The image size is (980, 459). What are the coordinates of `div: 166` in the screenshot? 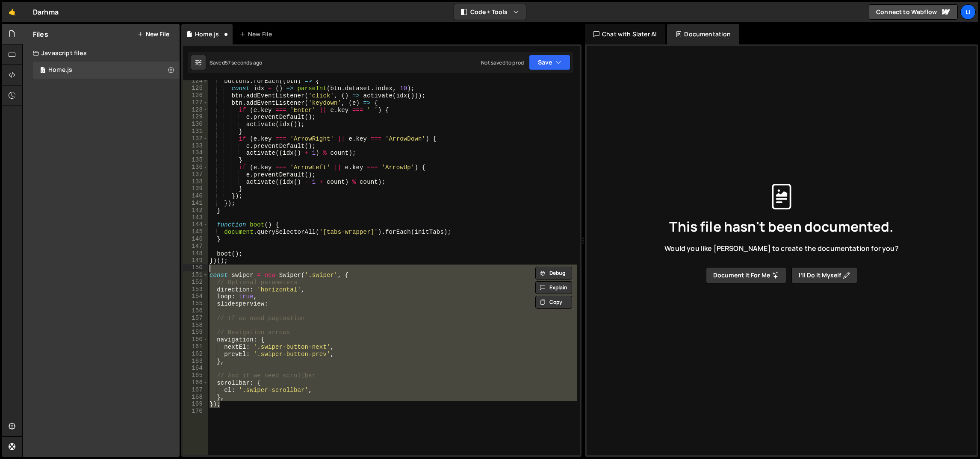 It's located at (196, 382).